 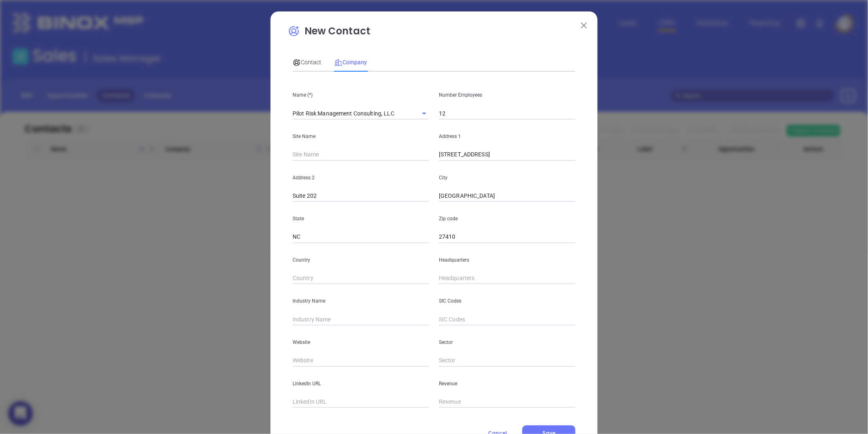 I want to click on button: Open, so click(x=424, y=113).